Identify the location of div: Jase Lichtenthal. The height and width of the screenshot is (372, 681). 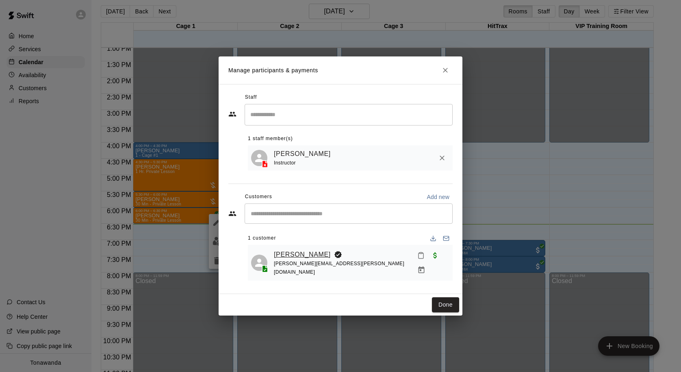
(259, 263).